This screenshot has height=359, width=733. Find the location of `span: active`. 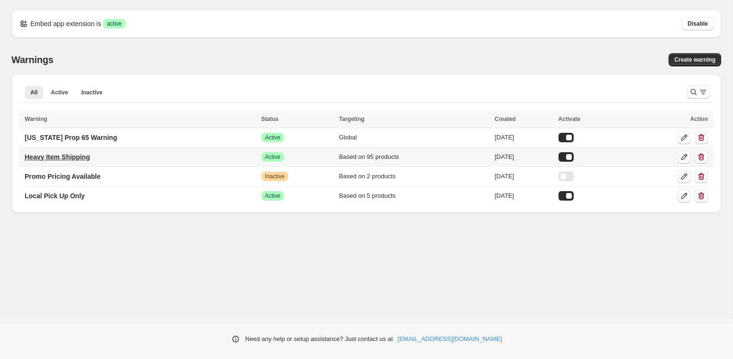

span: active is located at coordinates (114, 24).